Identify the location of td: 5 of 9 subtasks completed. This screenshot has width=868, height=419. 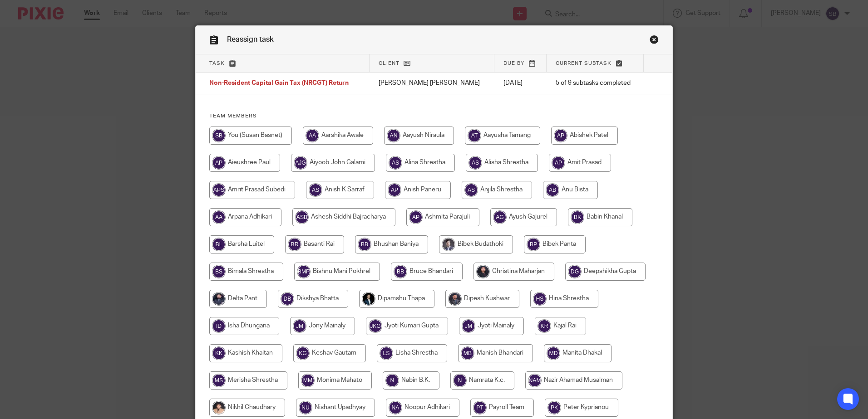
(595, 83).